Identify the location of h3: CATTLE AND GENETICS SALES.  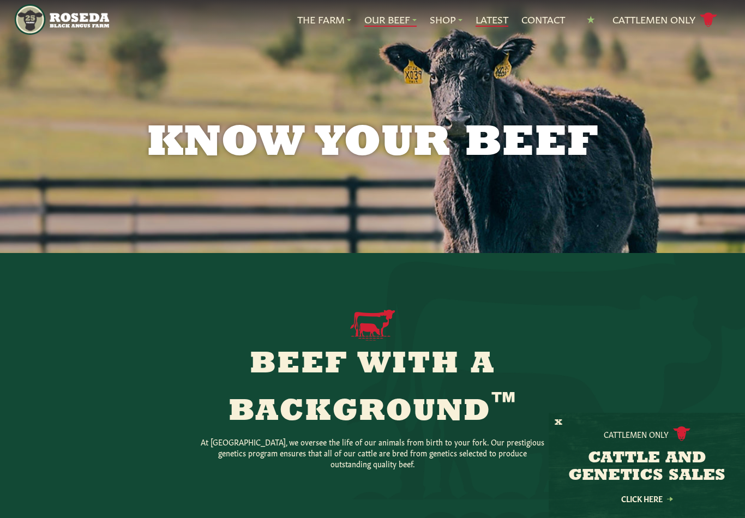
(647, 467).